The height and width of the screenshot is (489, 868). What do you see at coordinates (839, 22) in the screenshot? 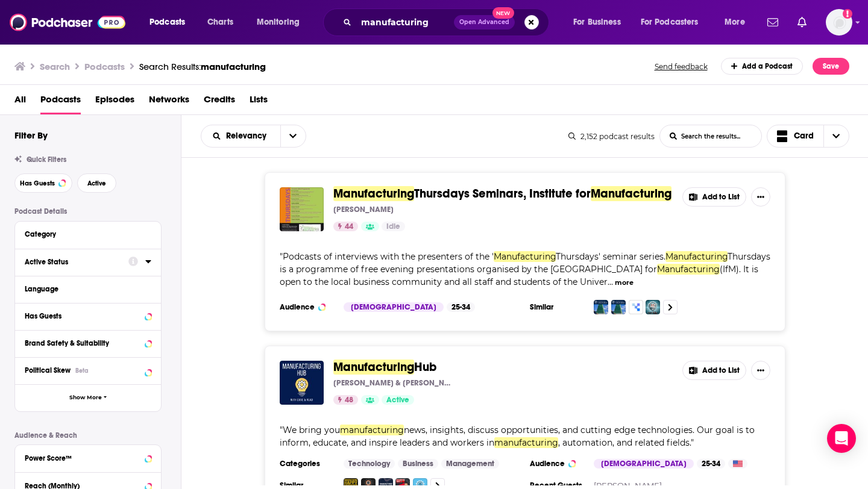
I see `button: Show profile menu` at bounding box center [839, 22].